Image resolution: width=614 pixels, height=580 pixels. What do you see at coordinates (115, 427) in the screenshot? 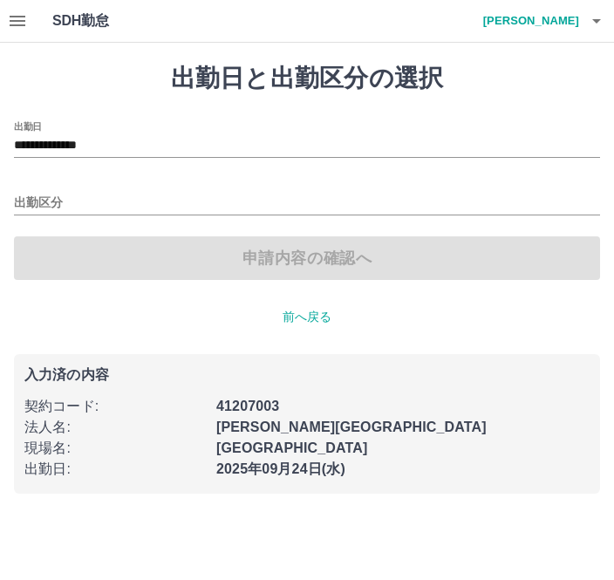
I see `p: 法人名 :` at bounding box center [115, 427].